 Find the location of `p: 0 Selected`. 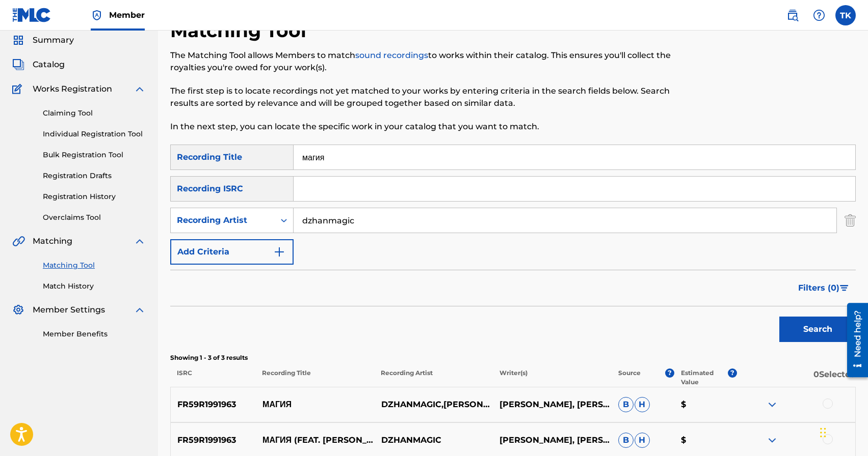

p: 0 Selected is located at coordinates (796, 378).